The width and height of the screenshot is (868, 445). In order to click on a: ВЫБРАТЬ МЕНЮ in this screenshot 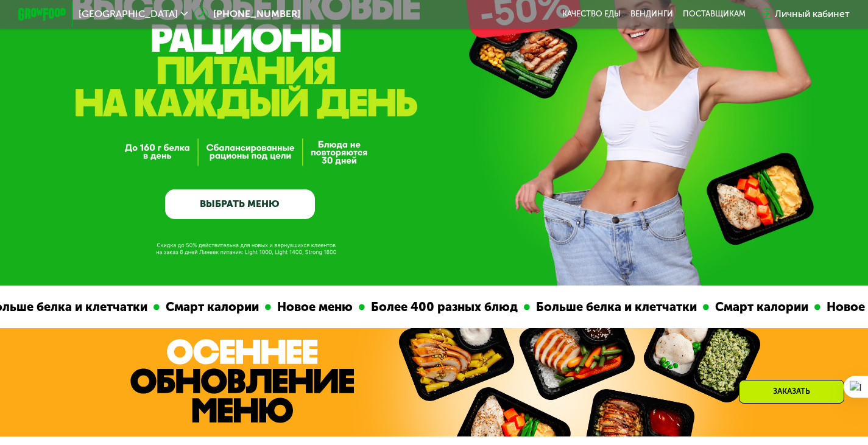, I will do `click(240, 204)`.